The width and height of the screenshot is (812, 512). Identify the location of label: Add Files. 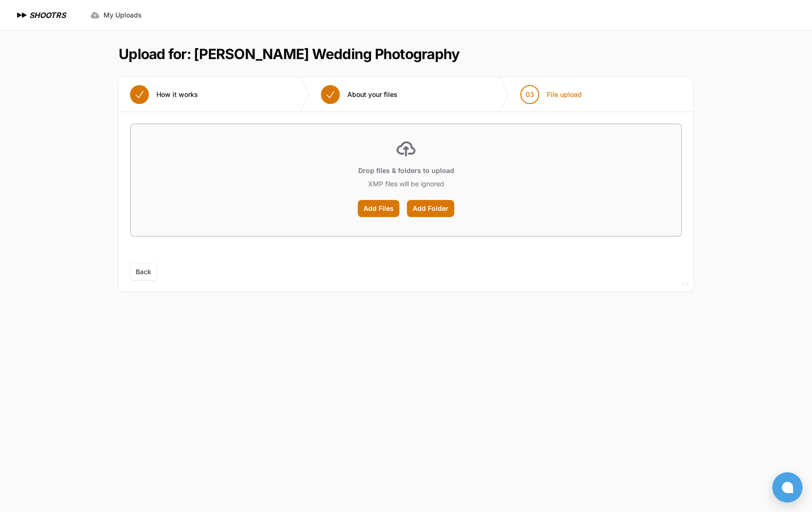
(378, 208).